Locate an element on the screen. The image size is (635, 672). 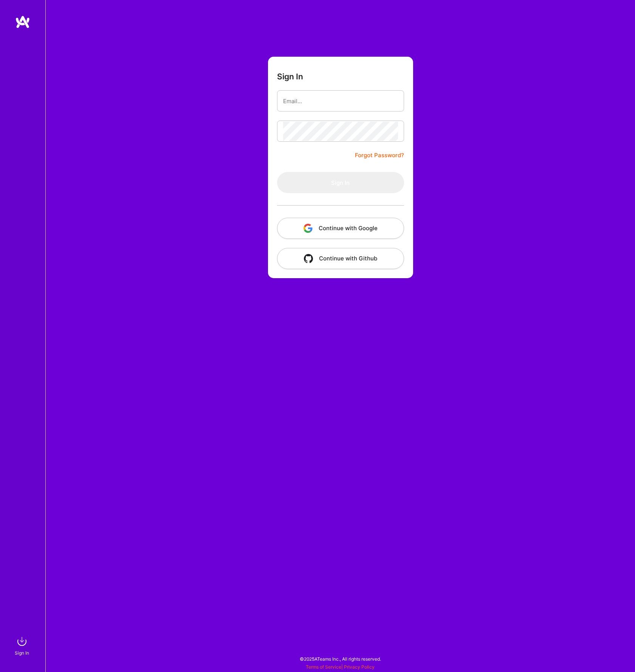
button: Sign In is located at coordinates (340, 183).